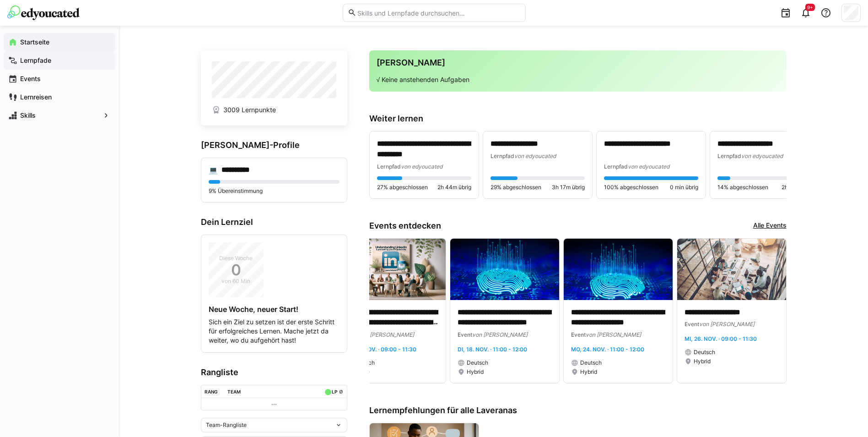  I want to click on span: 14% abgeschlossen, so click(743, 188).